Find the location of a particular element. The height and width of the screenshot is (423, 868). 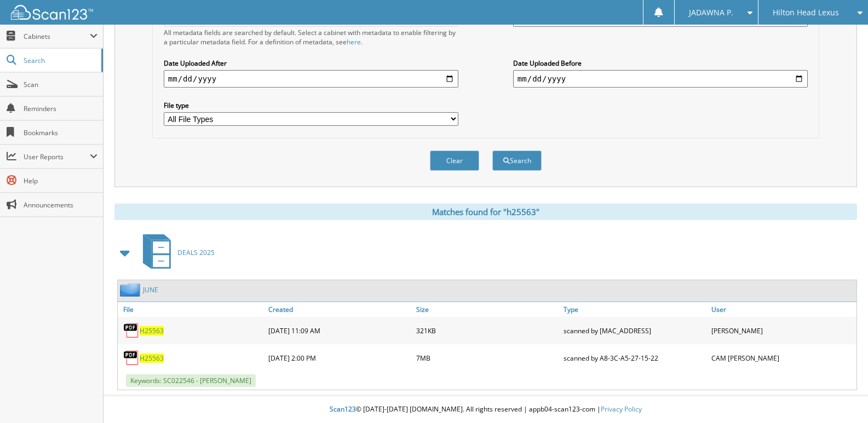

div: 7MB is located at coordinates (487, 359).